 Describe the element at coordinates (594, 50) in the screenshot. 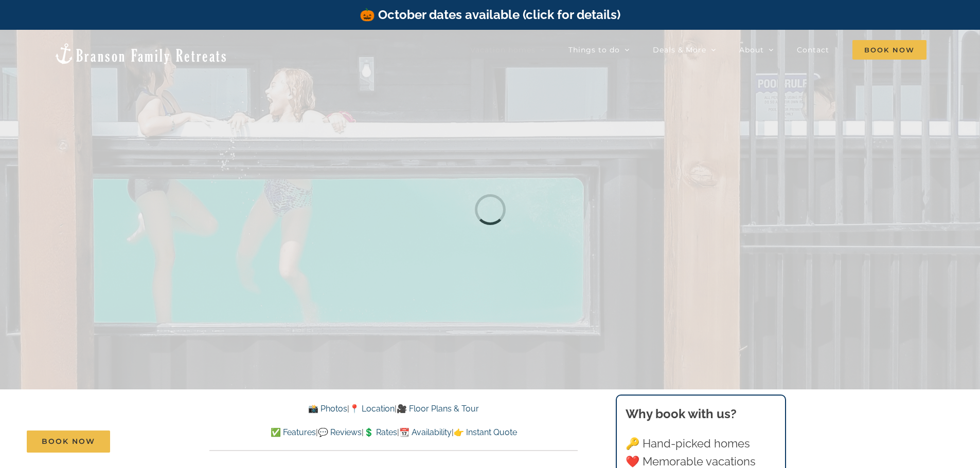

I see `span: Things to do` at that location.